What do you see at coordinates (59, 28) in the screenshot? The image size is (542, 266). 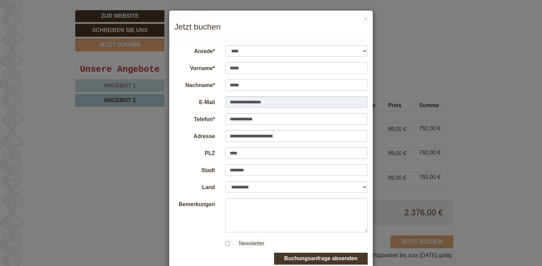 I see `div: Guten Tag, wie können wir Ihnen helfen?` at bounding box center [59, 28].